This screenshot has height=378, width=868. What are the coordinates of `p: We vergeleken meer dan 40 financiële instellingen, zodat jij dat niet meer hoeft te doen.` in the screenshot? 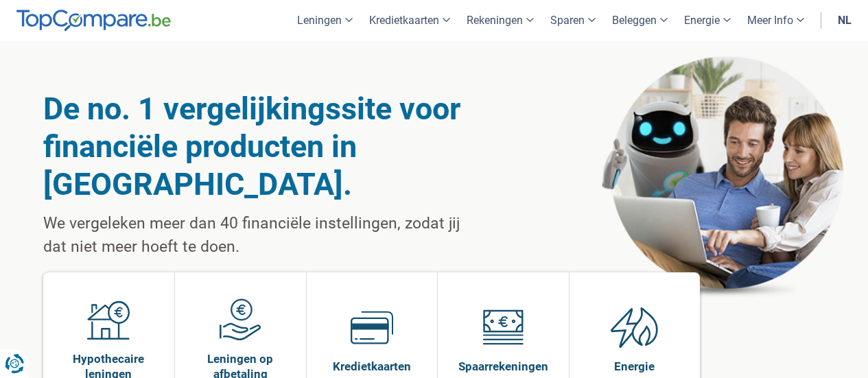 It's located at (258, 235).